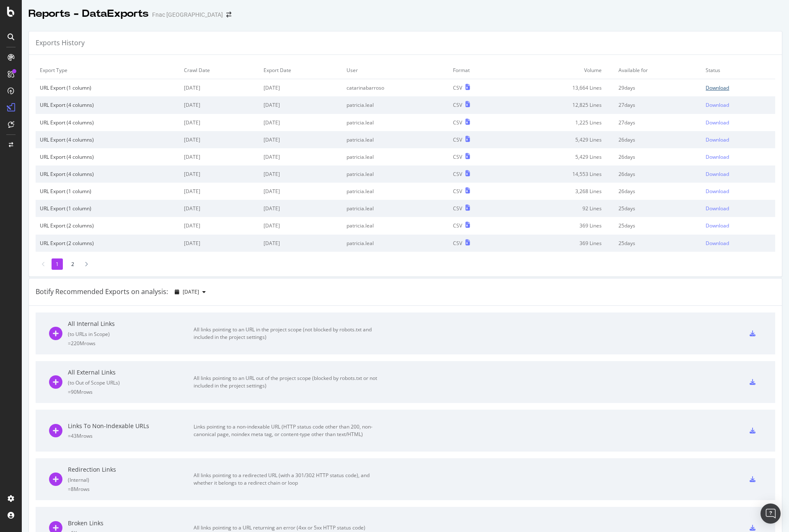  What do you see at coordinates (658, 88) in the screenshot?
I see `td: 29 days` at bounding box center [658, 88].